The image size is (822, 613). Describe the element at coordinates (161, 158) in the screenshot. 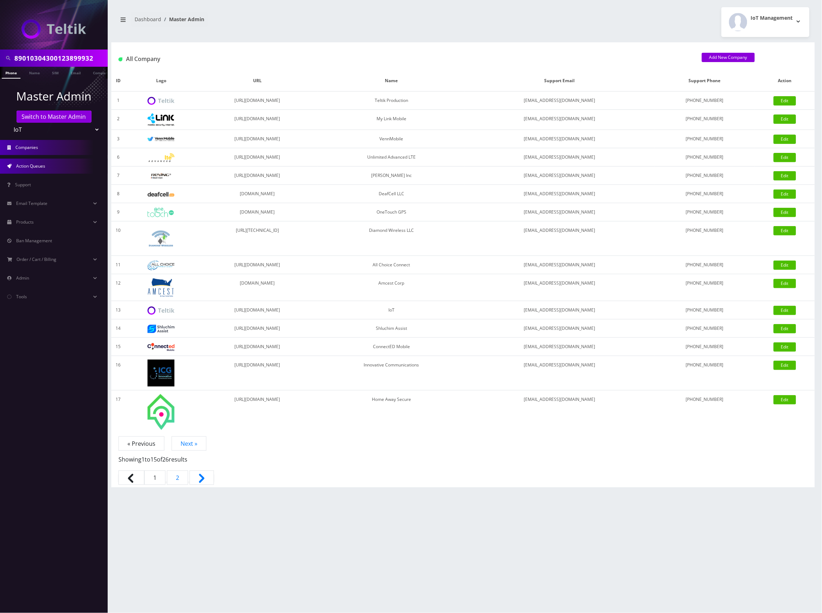

I see `img: Unlimited Advanced LTE` at that location.